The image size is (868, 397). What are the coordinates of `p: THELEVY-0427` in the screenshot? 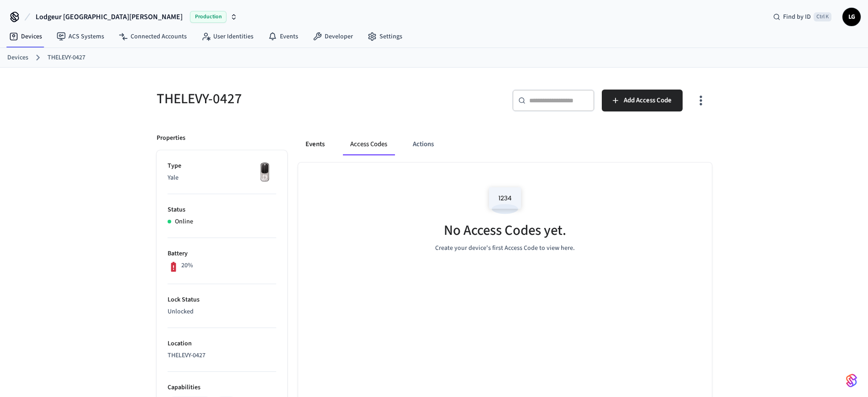 It's located at (222, 355).